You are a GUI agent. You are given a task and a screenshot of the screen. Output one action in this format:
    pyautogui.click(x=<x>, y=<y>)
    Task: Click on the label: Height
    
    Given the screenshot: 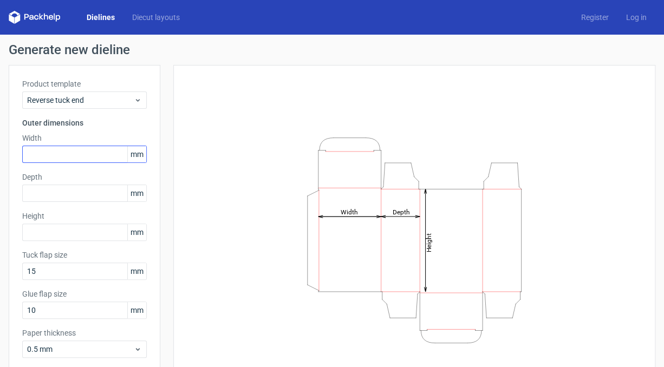 What is the action you would take?
    pyautogui.click(x=85, y=216)
    